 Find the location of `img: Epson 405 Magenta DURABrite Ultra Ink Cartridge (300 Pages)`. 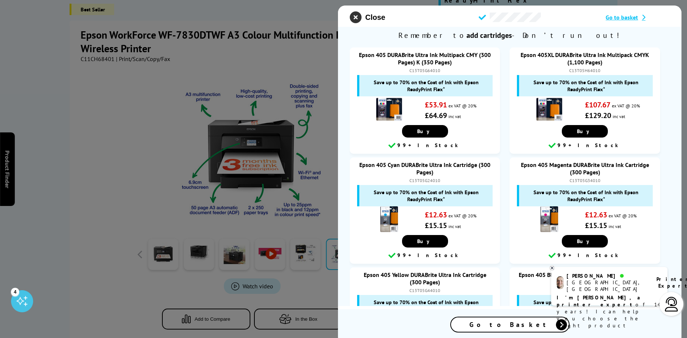

img: Epson 405 Magenta DURABrite Ultra Ink Cartridge (300 Pages) is located at coordinates (549, 219).